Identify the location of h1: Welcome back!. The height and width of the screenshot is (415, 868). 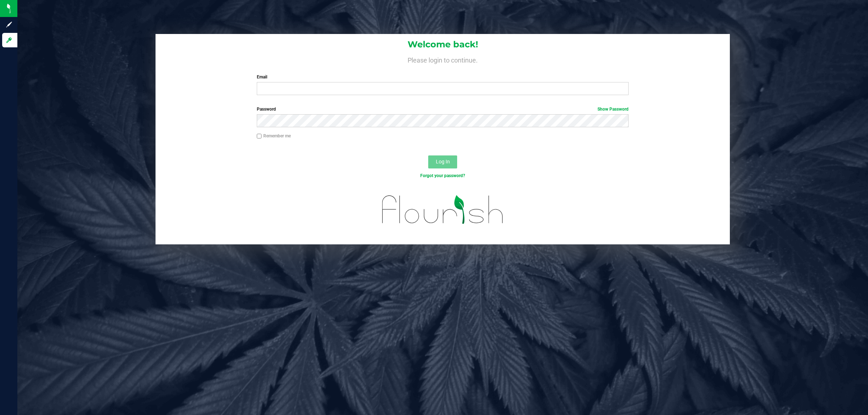
(443, 45).